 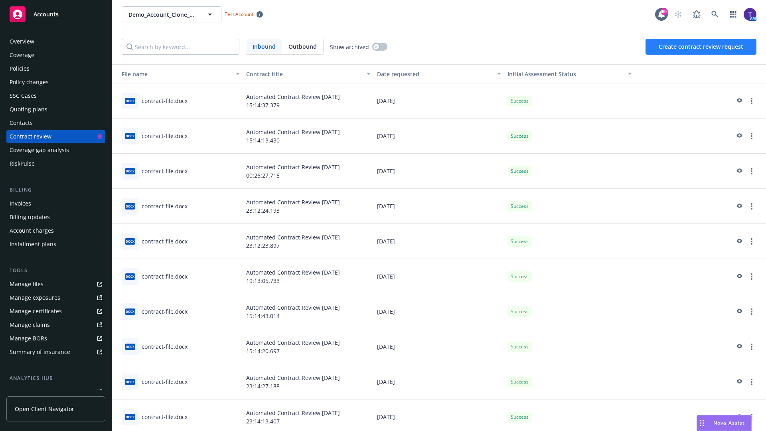 What do you see at coordinates (46, 14) in the screenshot?
I see `span: Accounts` at bounding box center [46, 14].